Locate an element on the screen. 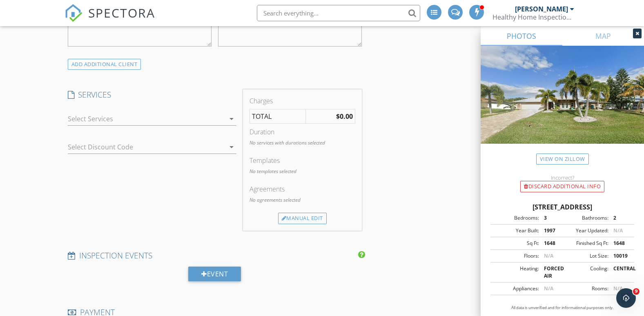 Image resolution: width=644 pixels, height=316 pixels. div: Manual Edit is located at coordinates (302, 218).